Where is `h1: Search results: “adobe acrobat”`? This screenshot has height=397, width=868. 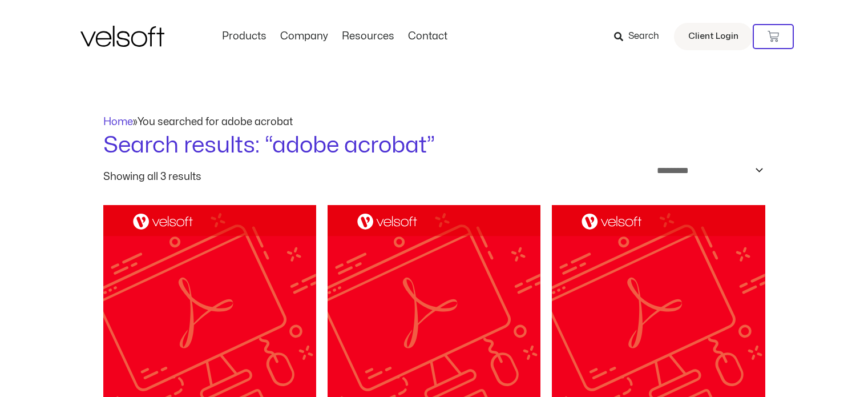
h1: Search results: “adobe acrobat” is located at coordinates (434, 146).